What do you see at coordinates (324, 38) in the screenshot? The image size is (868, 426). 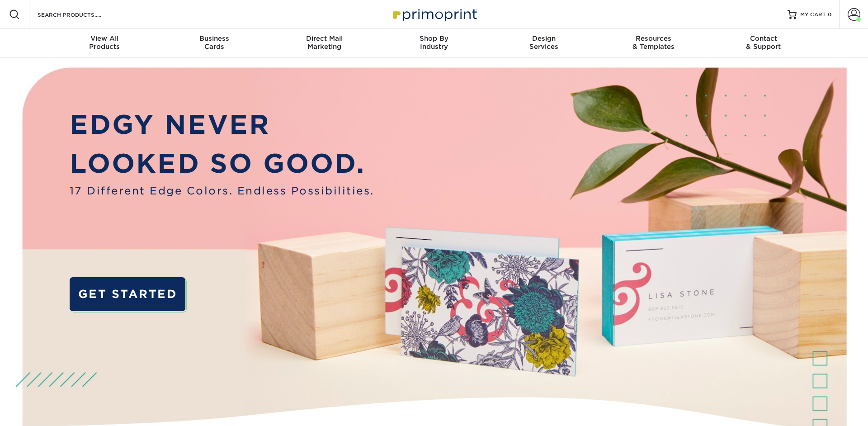 I see `span: Direct Mail` at bounding box center [324, 38].